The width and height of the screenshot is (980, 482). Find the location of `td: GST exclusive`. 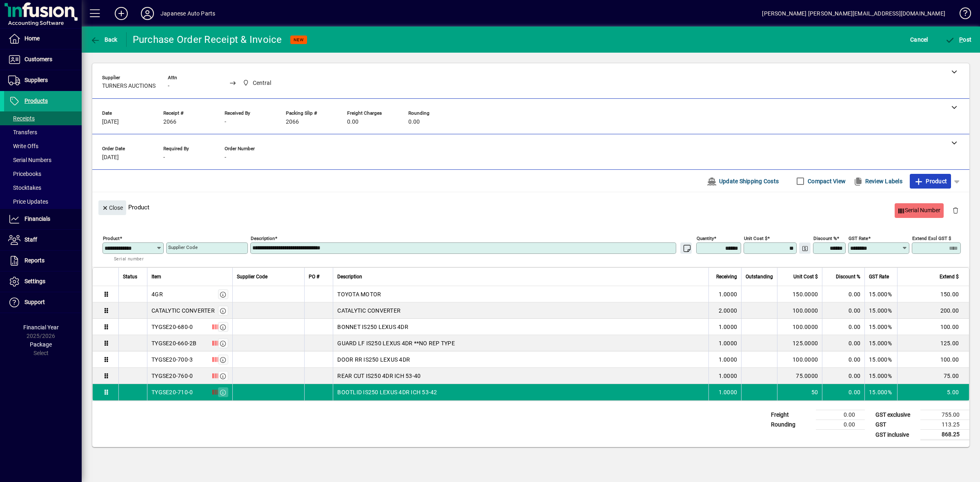

td: GST exclusive is located at coordinates (895, 415).